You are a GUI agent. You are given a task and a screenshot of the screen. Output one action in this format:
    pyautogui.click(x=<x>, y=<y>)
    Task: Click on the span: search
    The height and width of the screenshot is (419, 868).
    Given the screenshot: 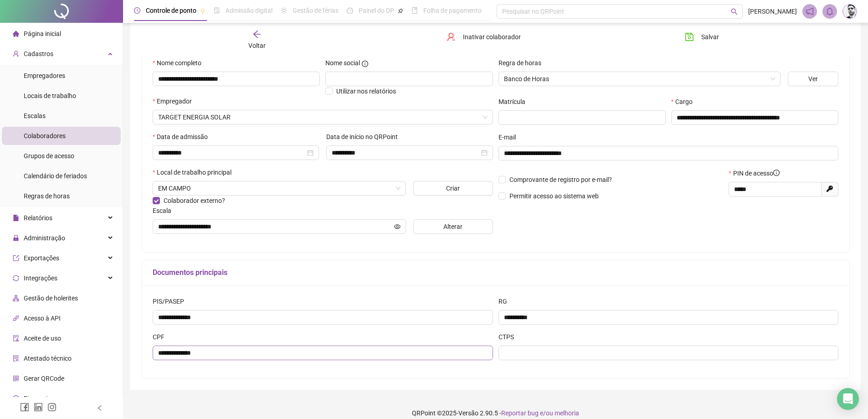 What is the action you would take?
    pyautogui.click(x=735, y=11)
    